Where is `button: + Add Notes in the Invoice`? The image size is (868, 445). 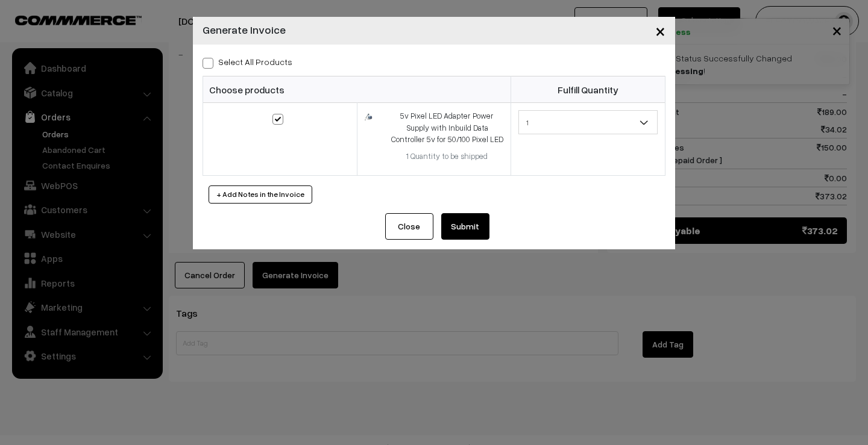 button: + Add Notes in the Invoice is located at coordinates (261, 195).